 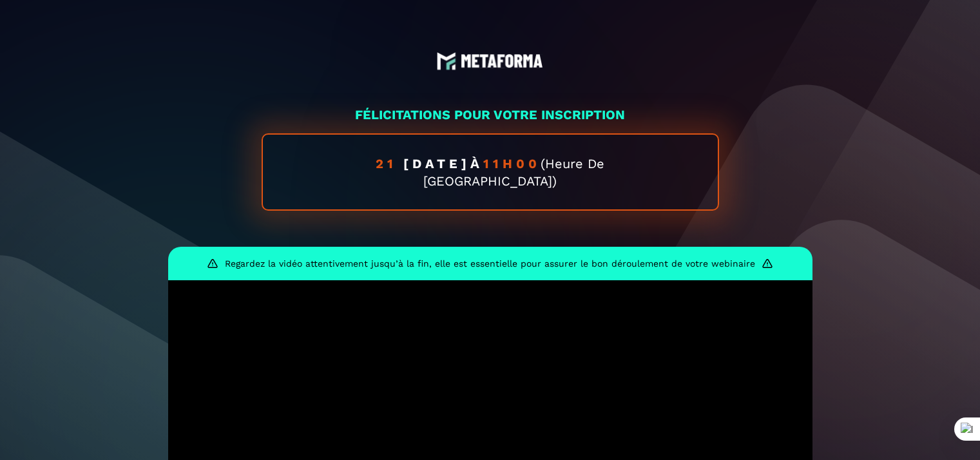 What do you see at coordinates (511, 164) in the screenshot?
I see `span: 11h00` at bounding box center [511, 164].